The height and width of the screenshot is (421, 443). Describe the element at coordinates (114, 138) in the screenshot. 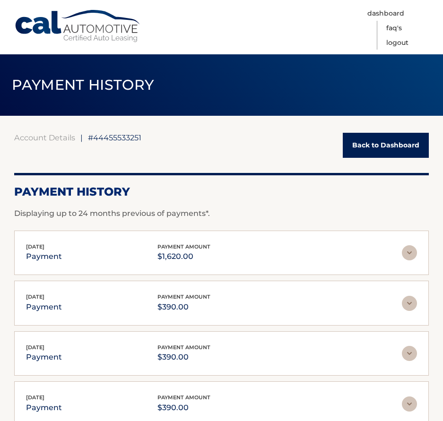

I see `span: #44455533251` at that location.